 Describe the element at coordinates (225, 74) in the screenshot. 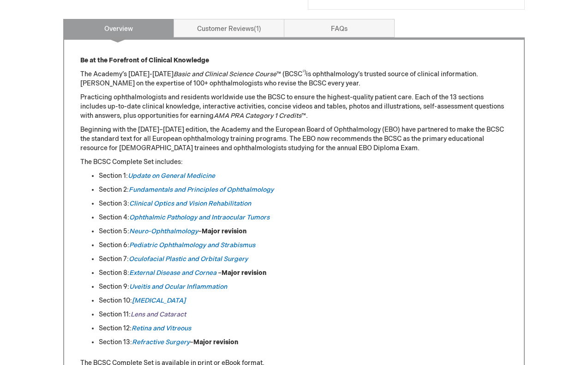

I see `em: Basic and Clinical Science Course` at that location.